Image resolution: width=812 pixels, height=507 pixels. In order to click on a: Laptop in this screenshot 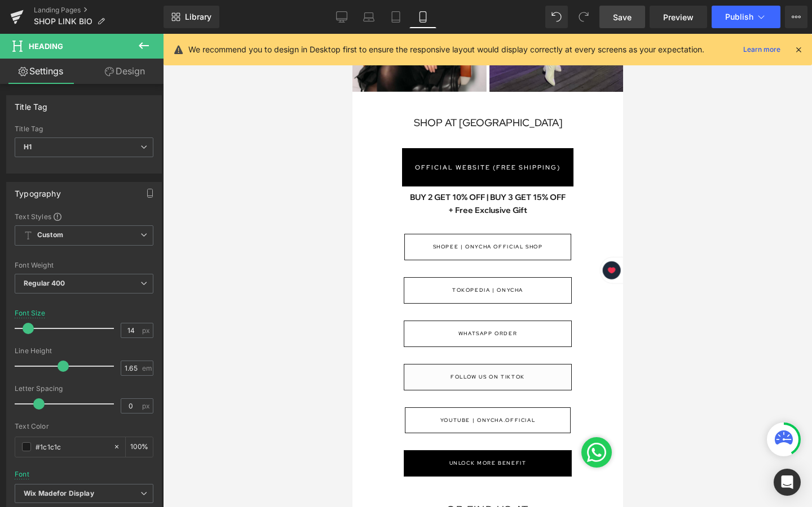, I will do `click(369, 17)`.